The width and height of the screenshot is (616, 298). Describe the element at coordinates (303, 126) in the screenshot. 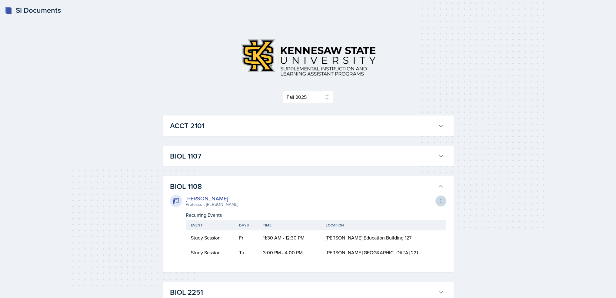

I see `h3: ACCT 2101` at that location.